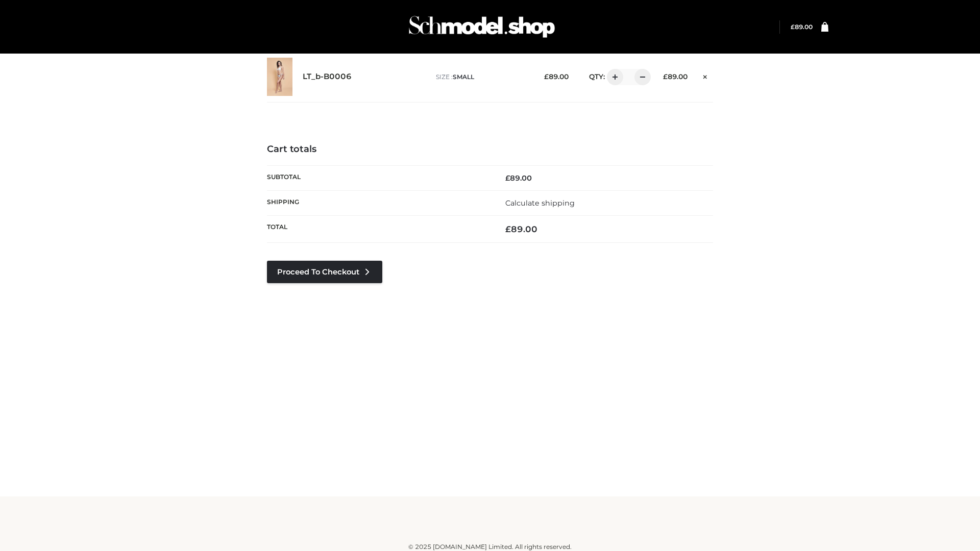 Image resolution: width=980 pixels, height=551 pixels. I want to click on div: QTY:, so click(613, 77).